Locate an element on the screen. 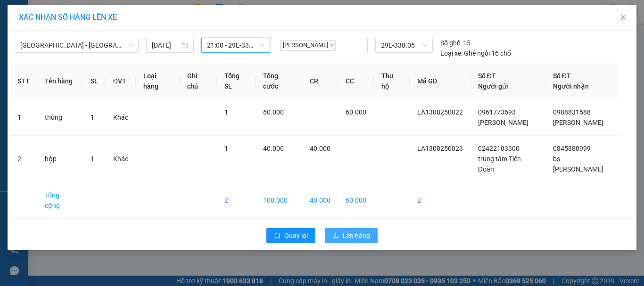 The height and width of the screenshot is (286, 644). span: upload is located at coordinates (336, 236).